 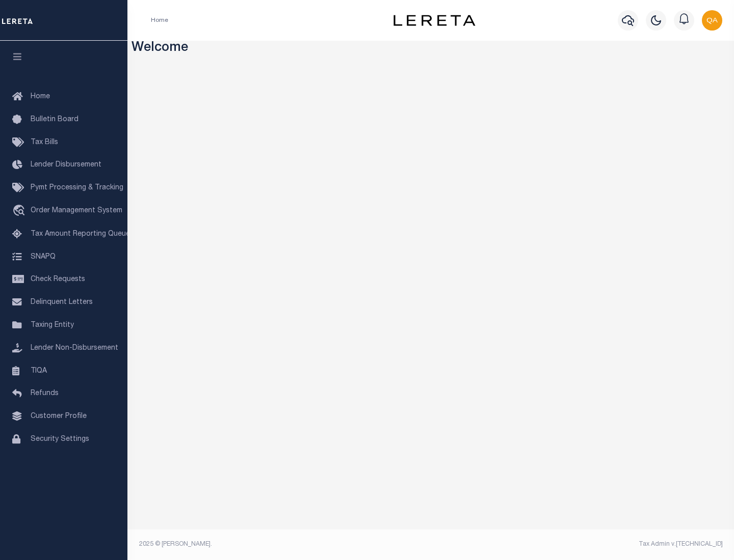 What do you see at coordinates (66, 165) in the screenshot?
I see `span: Lender Disbursement` at bounding box center [66, 165].